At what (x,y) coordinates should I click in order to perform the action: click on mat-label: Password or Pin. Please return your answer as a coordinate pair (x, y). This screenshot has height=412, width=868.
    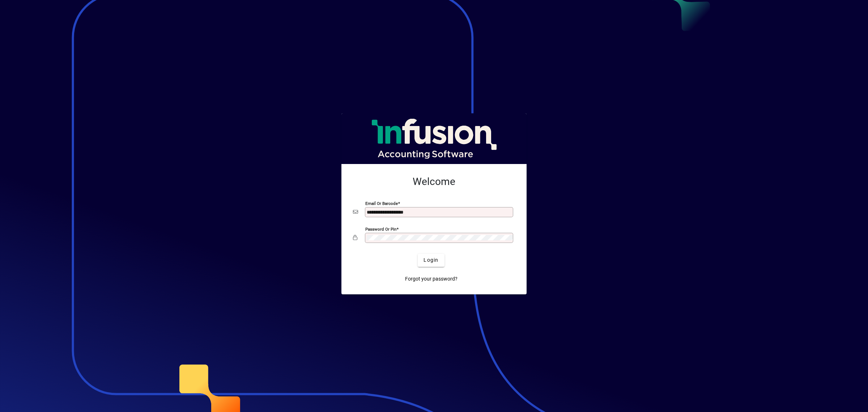
    Looking at the image, I should click on (381, 229).